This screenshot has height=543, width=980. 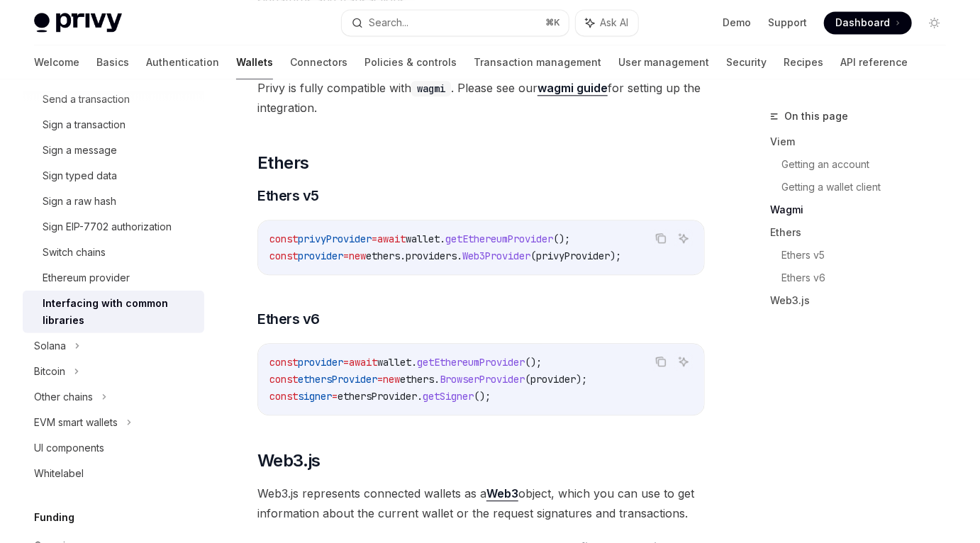 What do you see at coordinates (113, 473) in the screenshot?
I see `a: Whitelabel` at bounding box center [113, 473].